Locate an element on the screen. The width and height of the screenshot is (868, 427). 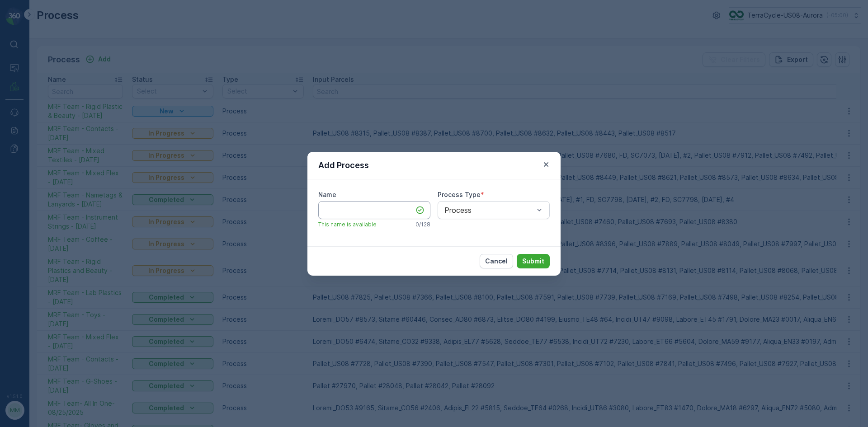
label: Process Type is located at coordinates (459, 194).